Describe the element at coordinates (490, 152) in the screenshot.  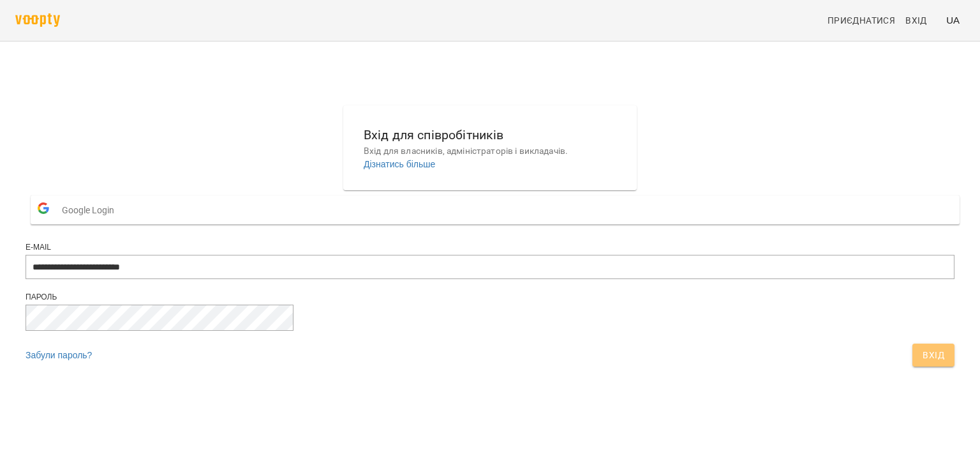
I see `p: Вхід для власників, адміністраторів і викладачів.` at that location.